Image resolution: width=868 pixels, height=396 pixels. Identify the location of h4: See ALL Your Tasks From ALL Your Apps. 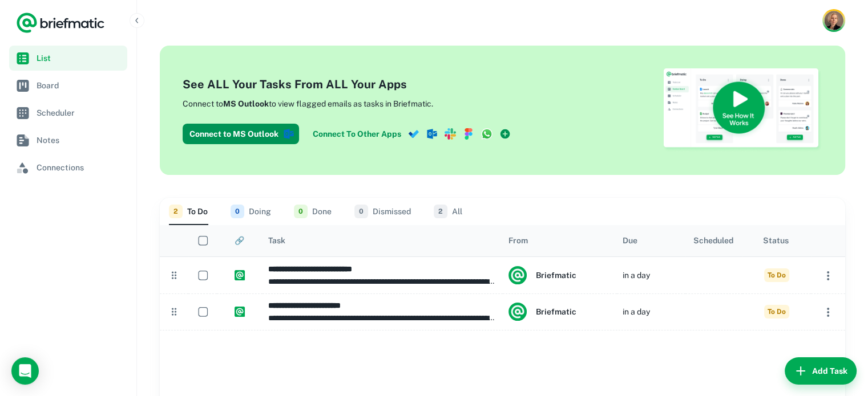
(349, 84).